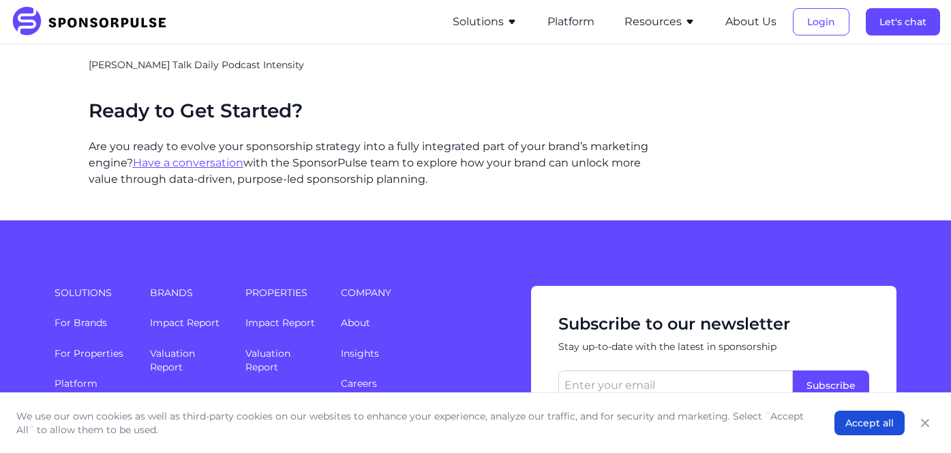 The width and height of the screenshot is (951, 453). I want to click on a: About, so click(355, 322).